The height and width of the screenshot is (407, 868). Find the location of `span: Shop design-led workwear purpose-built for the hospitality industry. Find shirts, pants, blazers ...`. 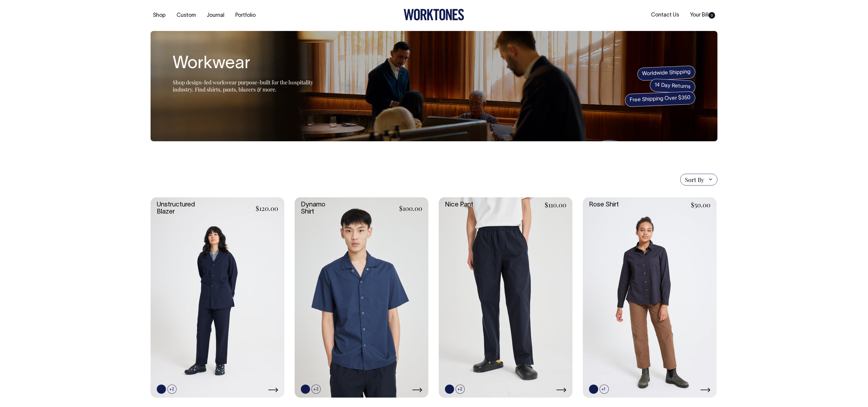

span: Shop design-led workwear purpose-built for the hospitality industry. Find shirts, pants, blazers ... is located at coordinates (243, 86).